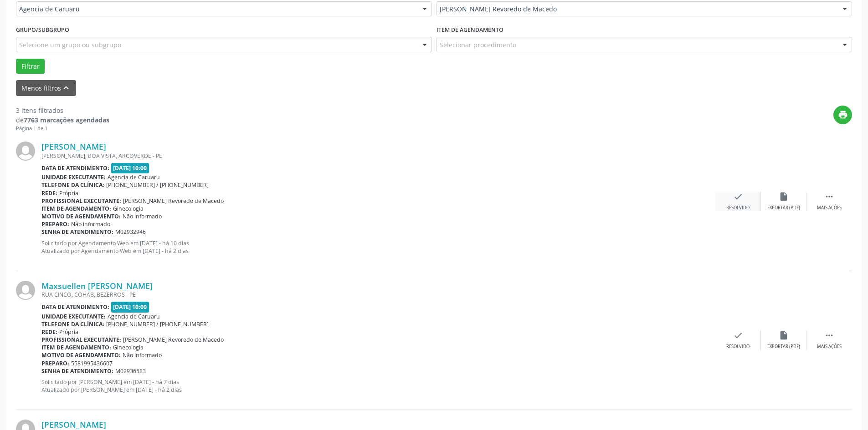  What do you see at coordinates (478, 44) in the screenshot?
I see `span: Selecionar procedimento` at bounding box center [478, 44].